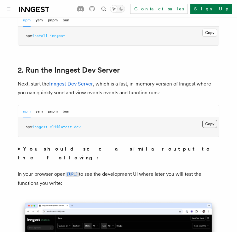 The image size is (237, 232). I want to click on strong: You should see a similar output to the following:, so click(114, 153).